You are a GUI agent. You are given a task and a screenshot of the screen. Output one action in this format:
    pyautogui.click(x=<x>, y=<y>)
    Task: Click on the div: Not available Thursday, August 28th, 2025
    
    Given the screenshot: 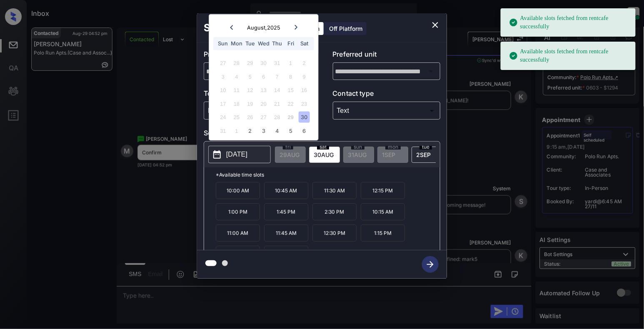 What is the action you would take?
    pyautogui.click(x=277, y=117)
    